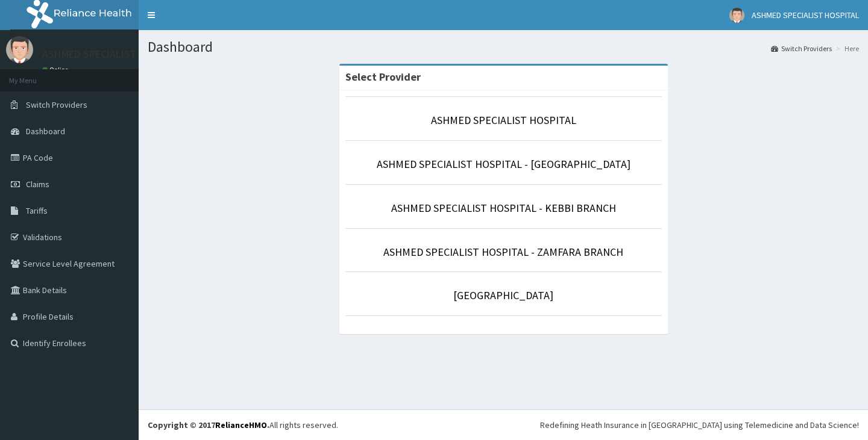  What do you see at coordinates (57, 105) in the screenshot?
I see `span: Switch Providers` at bounding box center [57, 105].